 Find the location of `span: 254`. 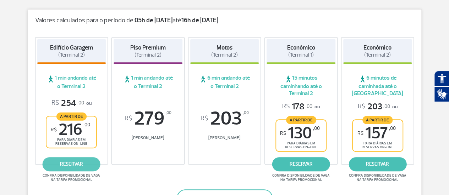

span: 254 is located at coordinates (68, 103).